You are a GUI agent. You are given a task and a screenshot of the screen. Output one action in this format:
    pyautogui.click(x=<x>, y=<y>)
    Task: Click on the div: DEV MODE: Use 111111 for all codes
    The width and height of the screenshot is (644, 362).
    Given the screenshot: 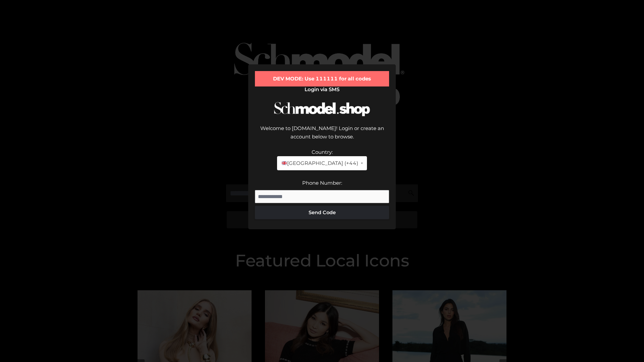 What is the action you would take?
    pyautogui.click(x=322, y=78)
    